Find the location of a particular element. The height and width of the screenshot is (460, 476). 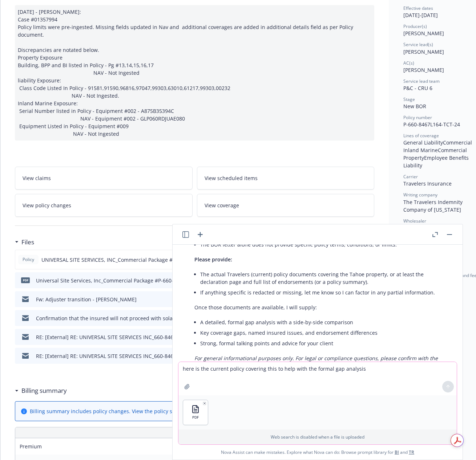

p: Once those documents are available, I will supply: is located at coordinates (320, 307).